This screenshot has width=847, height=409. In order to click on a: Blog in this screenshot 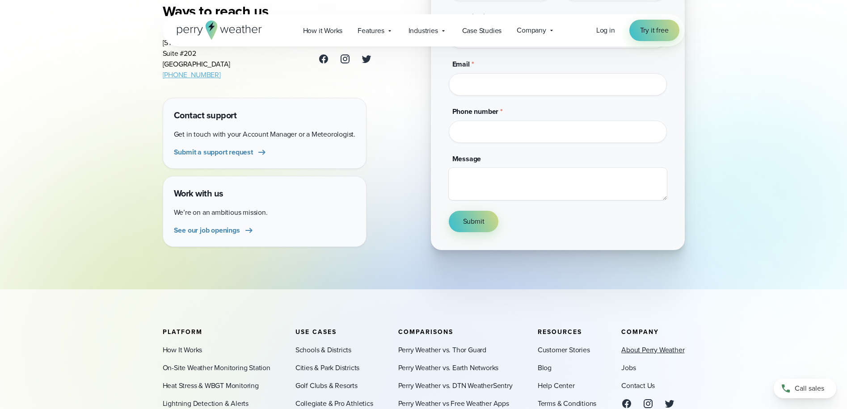, I will do `click(544, 368)`.